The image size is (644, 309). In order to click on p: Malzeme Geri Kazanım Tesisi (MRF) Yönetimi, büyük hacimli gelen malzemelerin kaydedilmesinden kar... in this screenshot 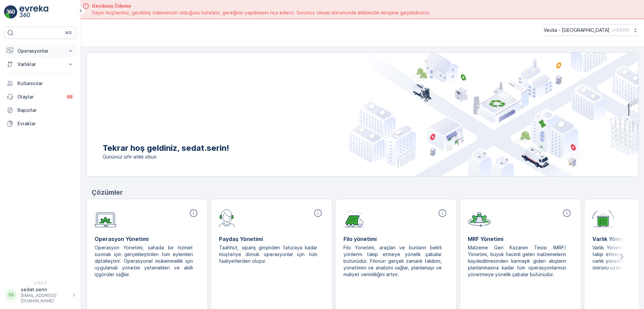, I will do `click(518, 261)`.